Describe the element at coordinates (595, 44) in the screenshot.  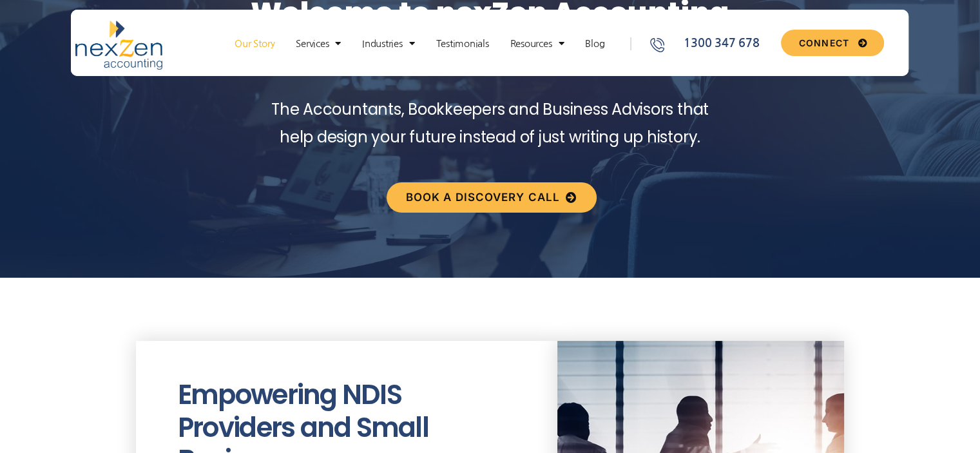
I see `a: Blog` at that location.